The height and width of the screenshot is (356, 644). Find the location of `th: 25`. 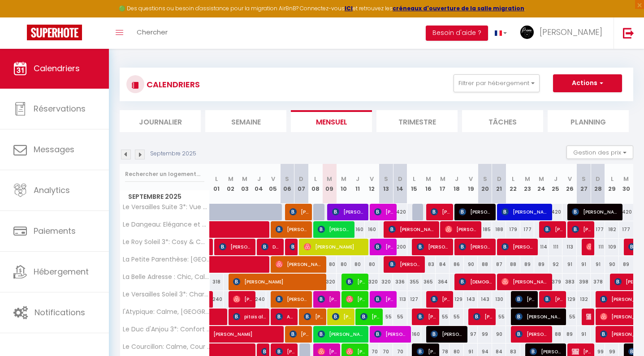

th: 25 is located at coordinates (556, 184).